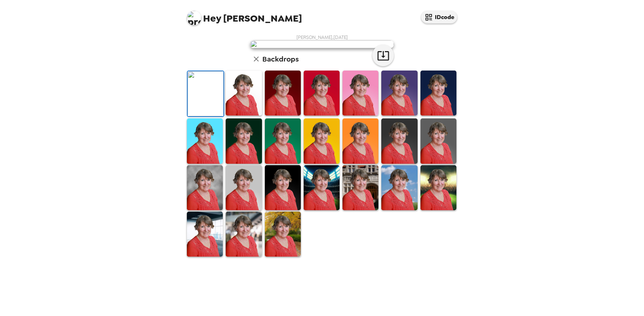 The height and width of the screenshot is (316, 644). What do you see at coordinates (281, 59) in the screenshot?
I see `h6: Backdrops` at bounding box center [281, 59].